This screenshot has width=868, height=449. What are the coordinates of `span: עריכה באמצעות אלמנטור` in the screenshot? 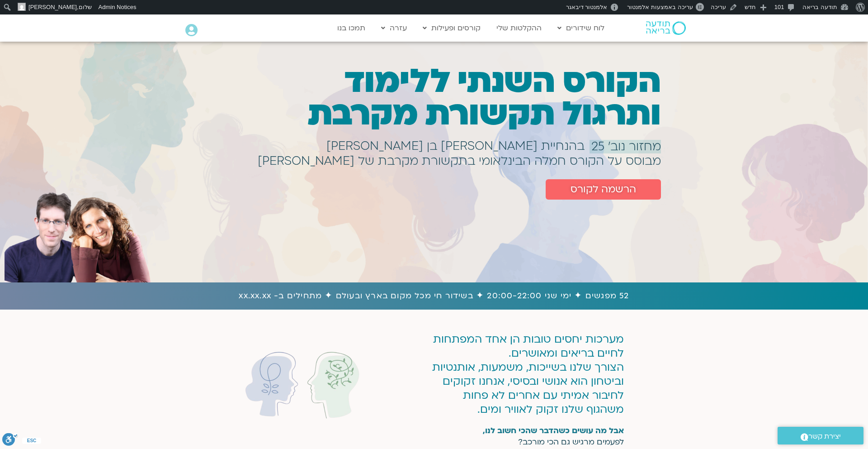 It's located at (660, 7).